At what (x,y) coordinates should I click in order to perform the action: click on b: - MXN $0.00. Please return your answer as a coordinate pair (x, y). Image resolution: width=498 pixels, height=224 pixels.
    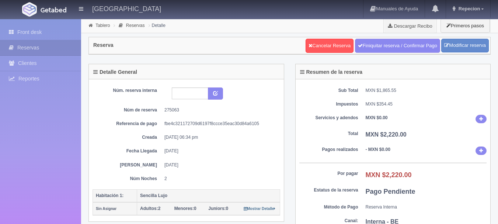
    Looking at the image, I should click on (378, 149).